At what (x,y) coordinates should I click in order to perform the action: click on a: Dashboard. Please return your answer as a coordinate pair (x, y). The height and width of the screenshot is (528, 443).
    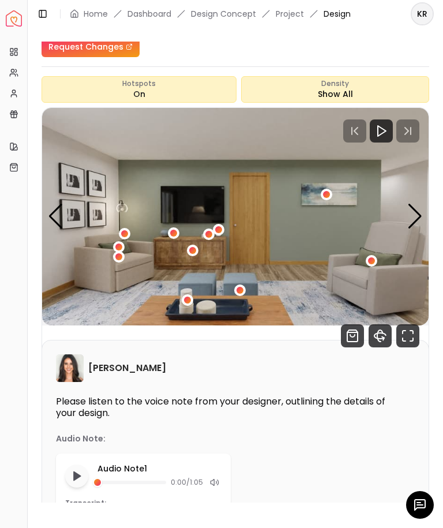
    Looking at the image, I should click on (149, 14).